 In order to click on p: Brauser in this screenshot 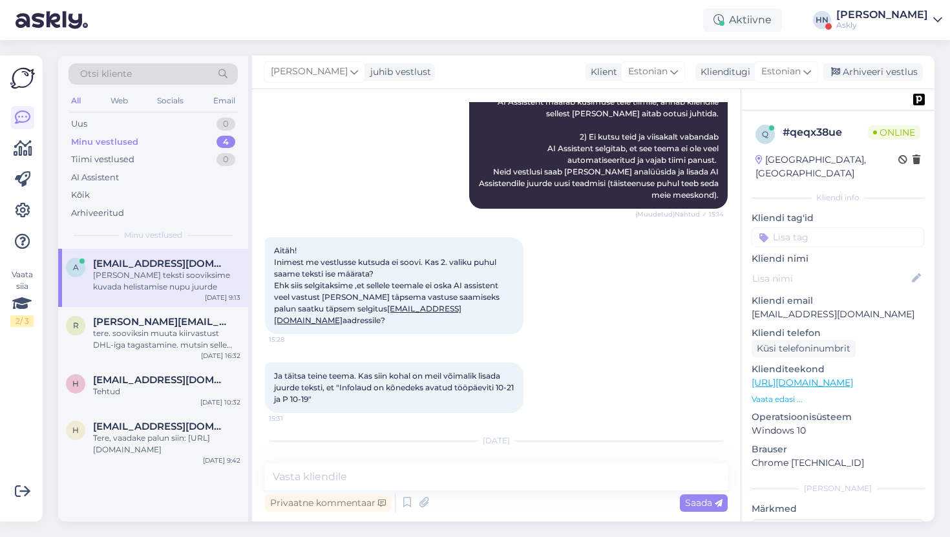, I will do `click(837, 449)`.